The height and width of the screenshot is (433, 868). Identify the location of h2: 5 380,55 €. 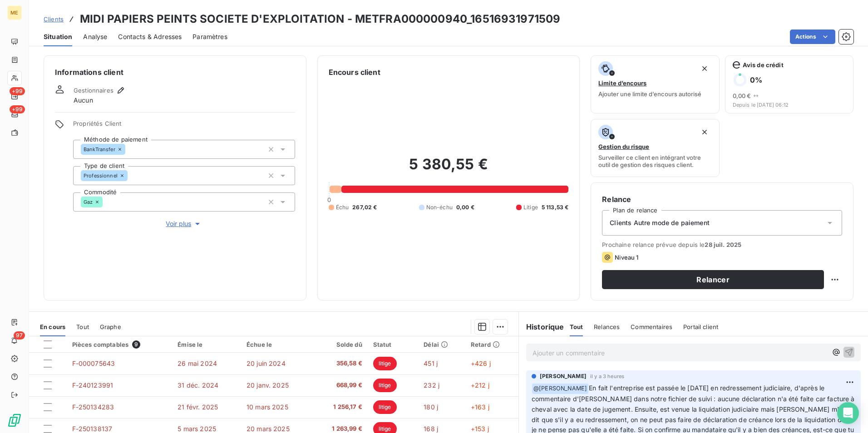
(449, 169).